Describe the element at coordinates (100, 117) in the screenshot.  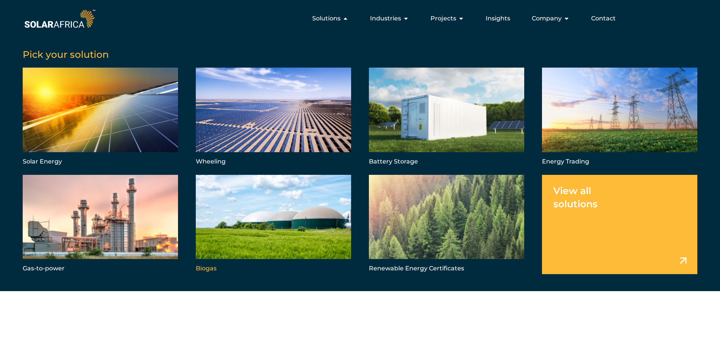
I see `a: Solar Energy` at that location.